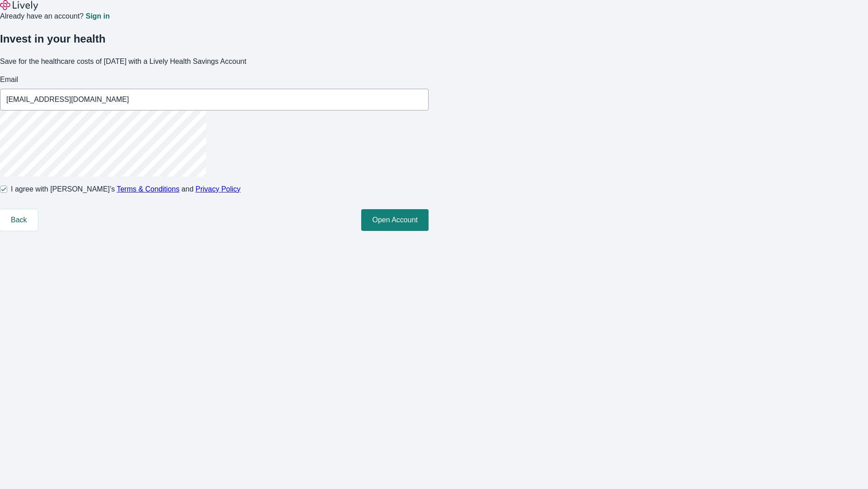 The image size is (868, 489). I want to click on button: Open Account, so click(395, 220).